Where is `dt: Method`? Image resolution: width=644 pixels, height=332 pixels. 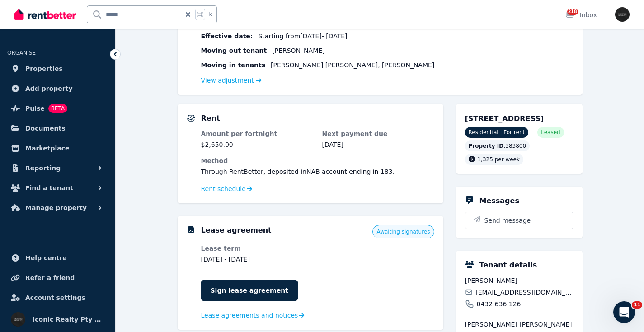
dt: Method is located at coordinates (318, 161).